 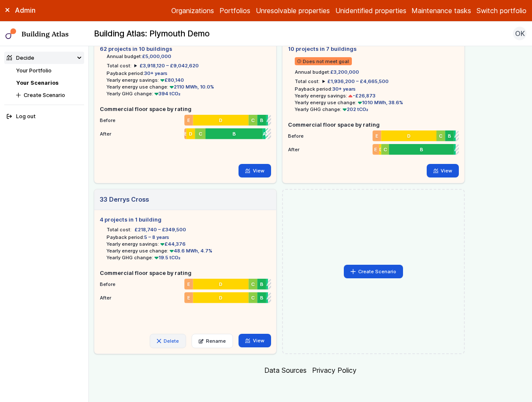 What do you see at coordinates (193, 11) in the screenshot?
I see `a: Organizations` at bounding box center [193, 11].